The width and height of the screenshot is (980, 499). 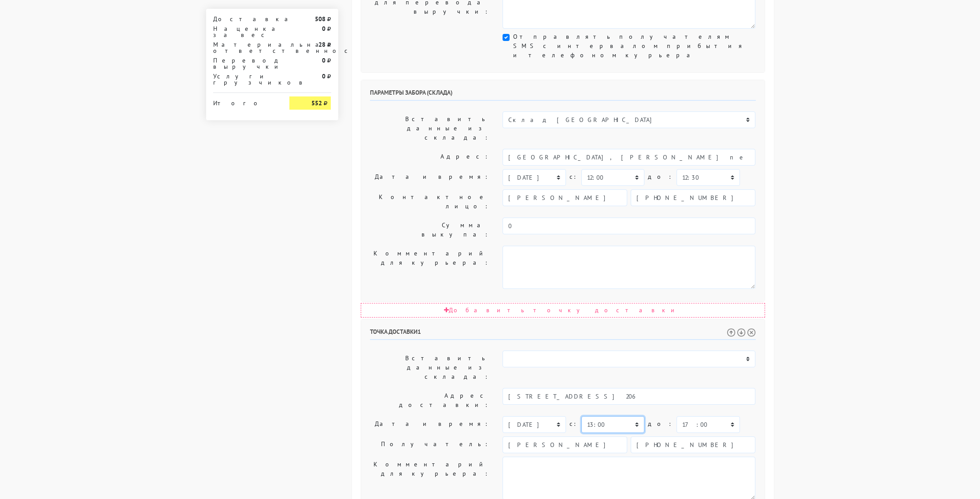 I want to click on div: Доставка, so click(x=245, y=19).